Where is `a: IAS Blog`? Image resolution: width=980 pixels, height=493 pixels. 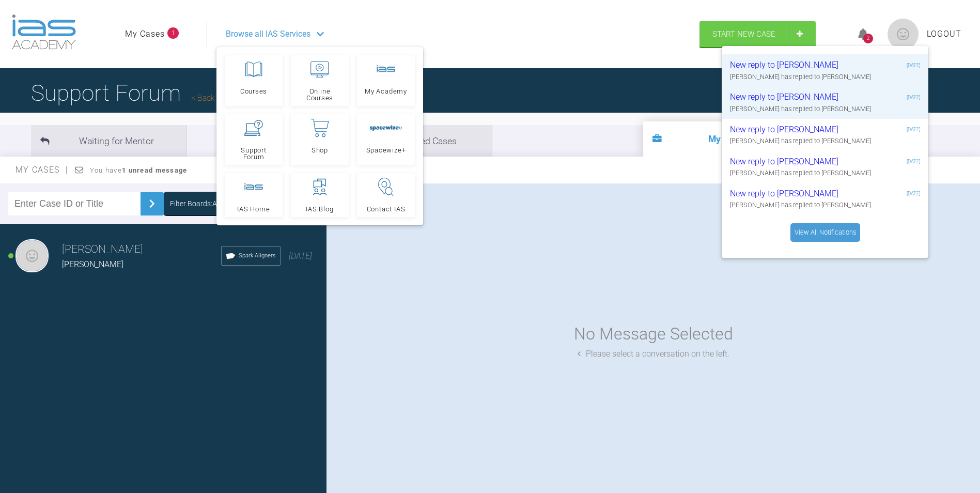 a: IAS Blog is located at coordinates (319, 194).